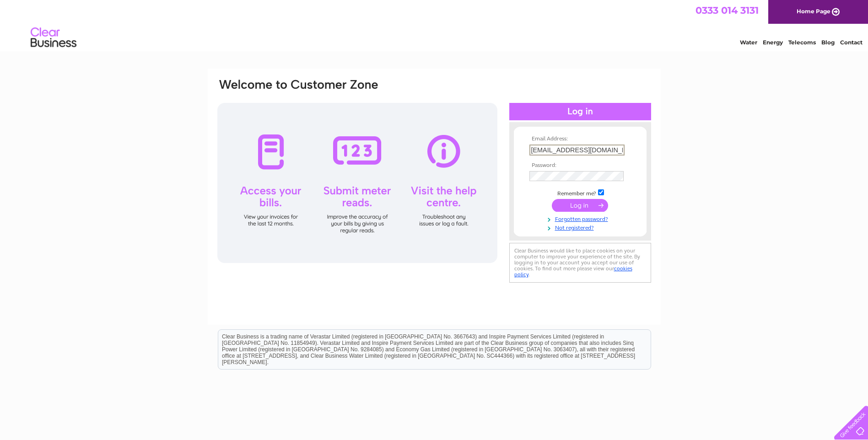 This screenshot has height=440, width=868. Describe the element at coordinates (53, 38) in the screenshot. I see `img: logo.png` at that location.